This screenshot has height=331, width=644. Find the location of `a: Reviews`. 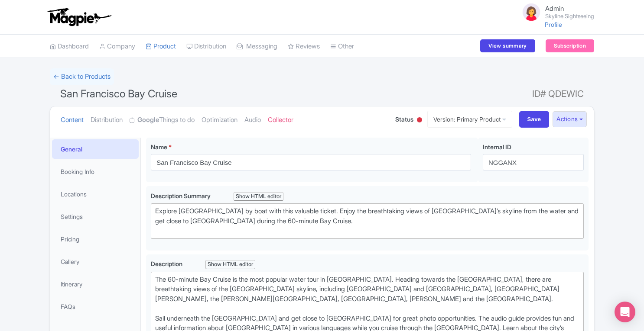

a: Reviews is located at coordinates (304, 46).